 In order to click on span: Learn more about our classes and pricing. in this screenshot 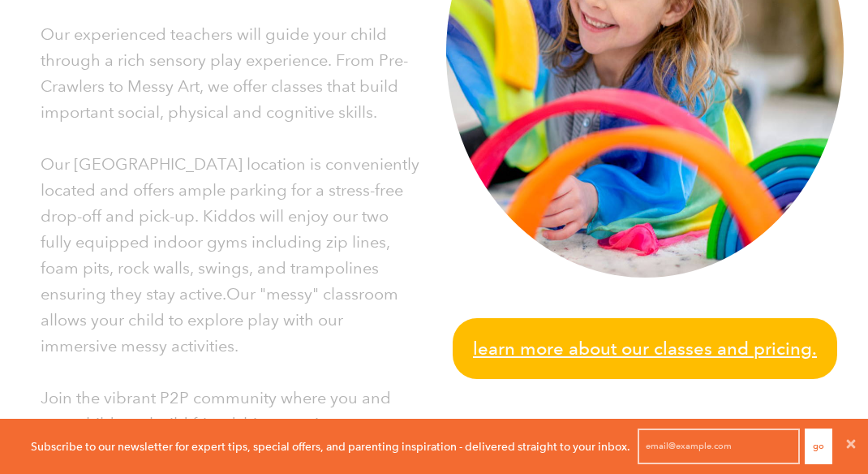, I will do `click(644, 348)`.